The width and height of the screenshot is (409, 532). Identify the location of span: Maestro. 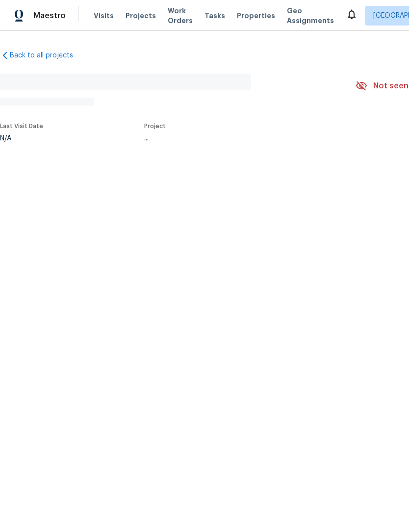
(50, 16).